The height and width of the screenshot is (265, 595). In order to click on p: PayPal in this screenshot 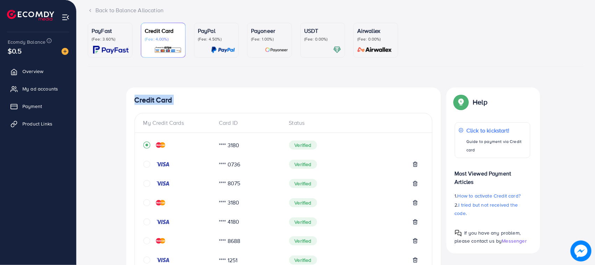, I will do `click(216, 31)`.